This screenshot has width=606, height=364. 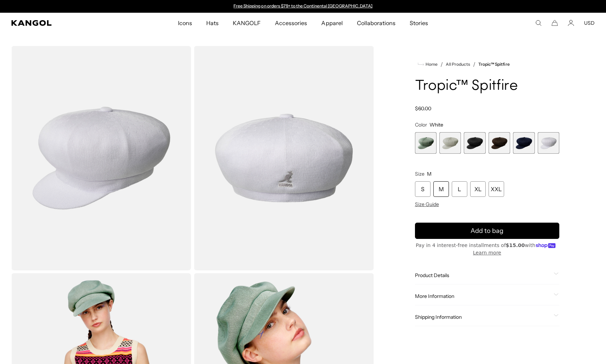 I want to click on span: White, so click(x=436, y=125).